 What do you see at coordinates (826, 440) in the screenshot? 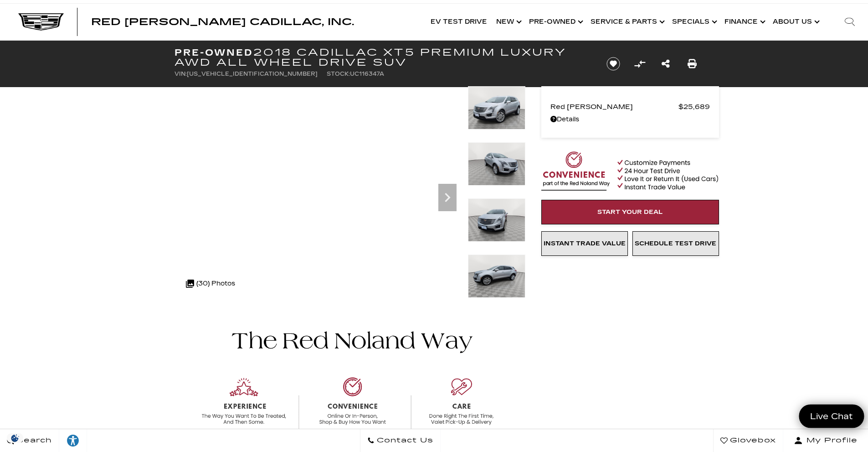
I see `button: Open user profile menu` at bounding box center [826, 440].